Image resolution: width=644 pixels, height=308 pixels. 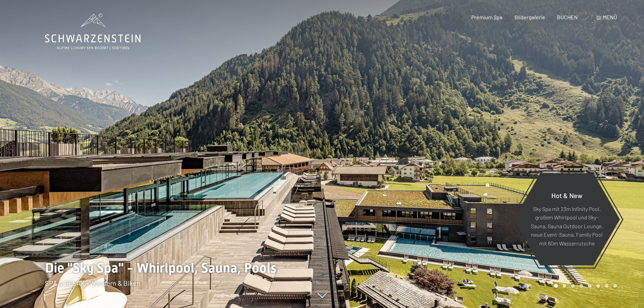 I want to click on div: Carousel Page 6, so click(x=598, y=286).